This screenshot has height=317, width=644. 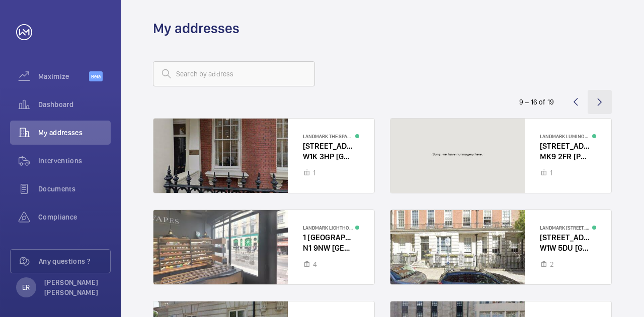 I want to click on span: My addresses, so click(x=74, y=133).